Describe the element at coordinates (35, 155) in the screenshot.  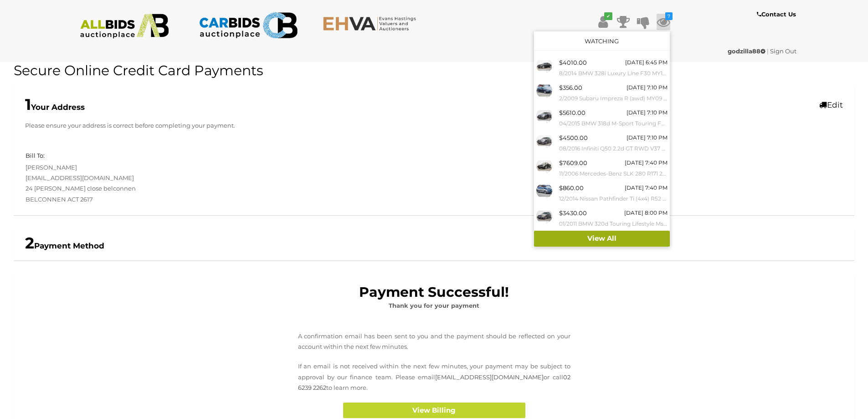
I see `h5: Bill To:` at that location.